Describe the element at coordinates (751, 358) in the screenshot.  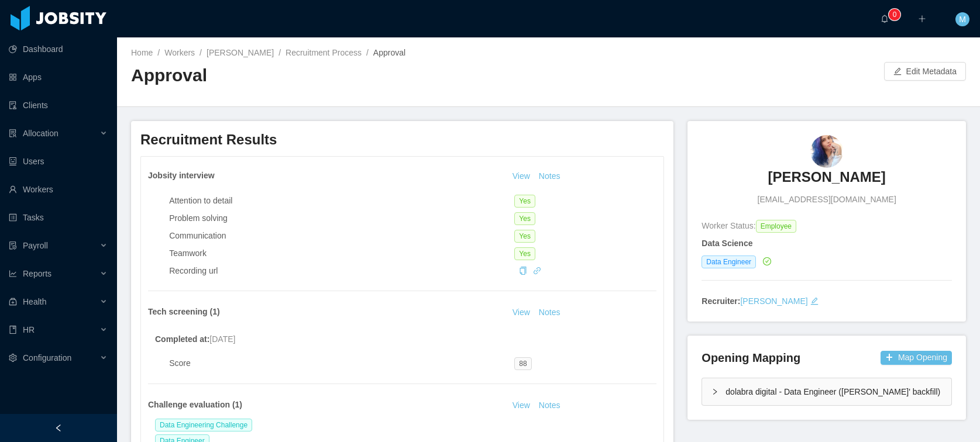
I see `h4: Opening Mapping` at that location.